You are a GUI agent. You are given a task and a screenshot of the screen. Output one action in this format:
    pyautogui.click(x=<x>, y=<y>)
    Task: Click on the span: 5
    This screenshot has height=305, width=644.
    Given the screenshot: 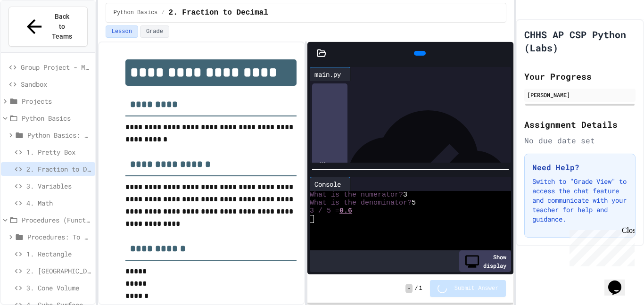 What is the action you would take?
    pyautogui.click(x=414, y=203)
    